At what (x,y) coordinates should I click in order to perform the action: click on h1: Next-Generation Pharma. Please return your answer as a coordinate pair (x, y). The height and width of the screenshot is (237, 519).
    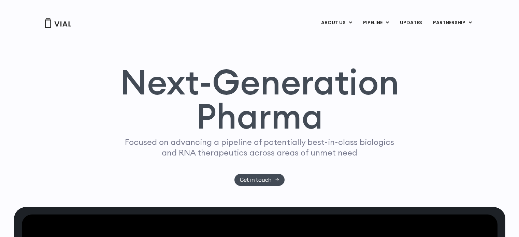
    Looking at the image, I should click on (260, 99).